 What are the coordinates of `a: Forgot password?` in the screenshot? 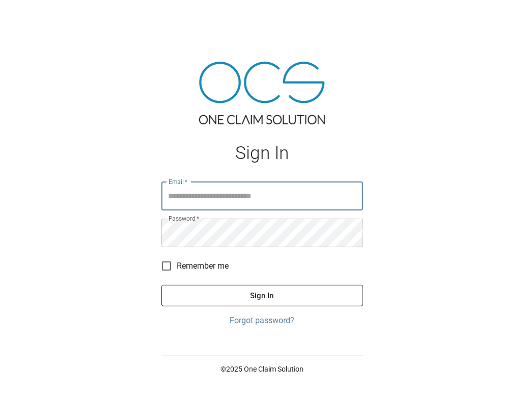 It's located at (262, 320).